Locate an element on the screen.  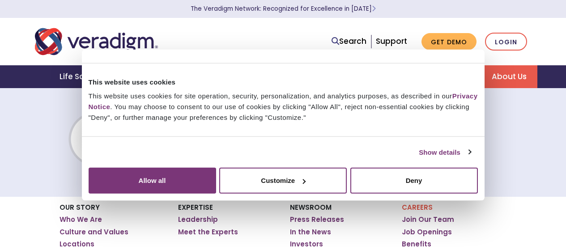
a: Benefits is located at coordinates (417, 244).